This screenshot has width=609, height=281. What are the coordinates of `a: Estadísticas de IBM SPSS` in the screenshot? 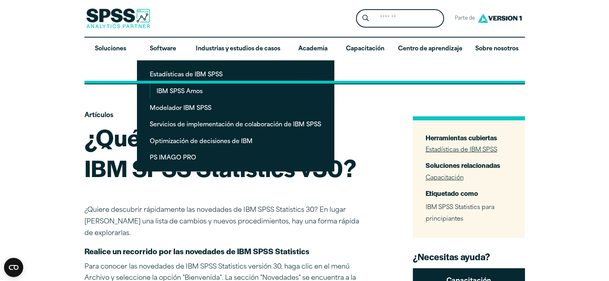 It's located at (461, 150).